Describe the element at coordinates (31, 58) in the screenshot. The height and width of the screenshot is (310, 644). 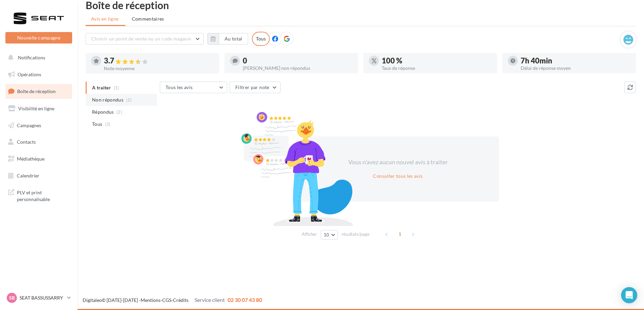
I see `span: Notifications` at that location.